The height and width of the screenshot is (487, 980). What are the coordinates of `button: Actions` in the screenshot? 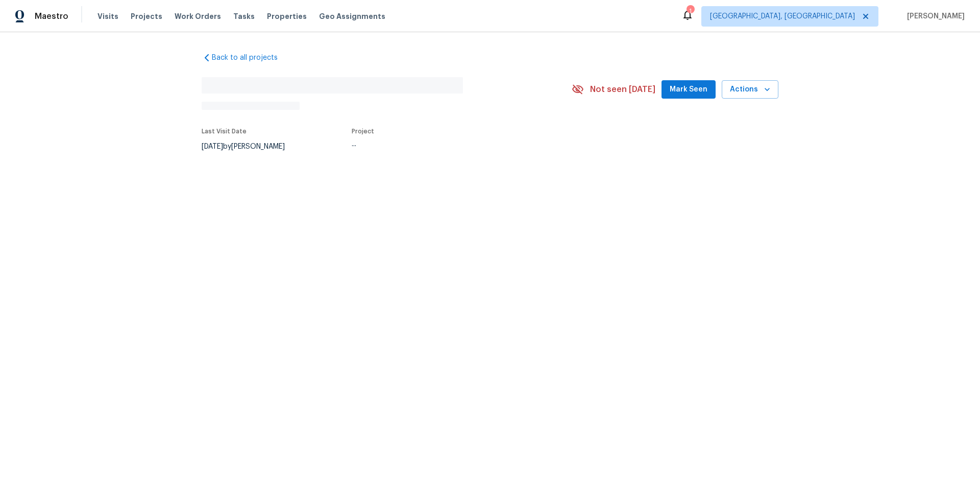 It's located at (750, 89).